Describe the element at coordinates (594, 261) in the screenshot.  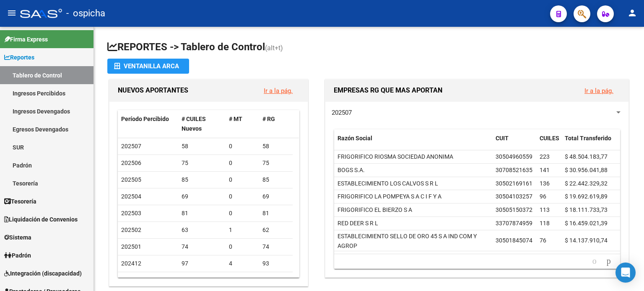
I see `a: go to previous page` at that location.